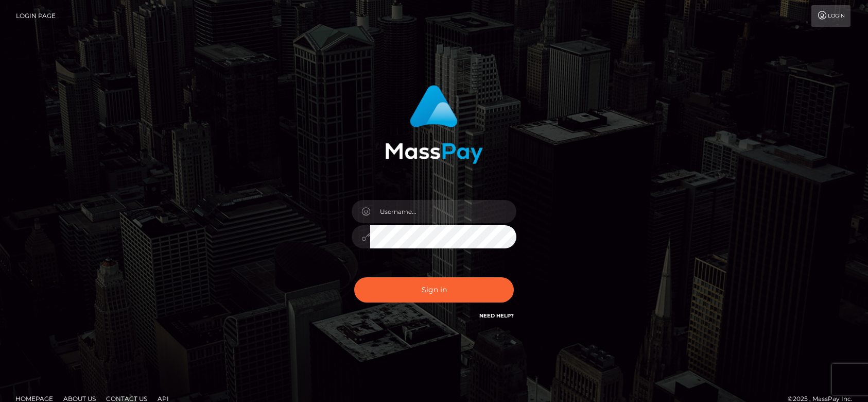 This screenshot has width=868, height=402. What do you see at coordinates (434, 124) in the screenshot?
I see `img: MassPay Login` at bounding box center [434, 124].